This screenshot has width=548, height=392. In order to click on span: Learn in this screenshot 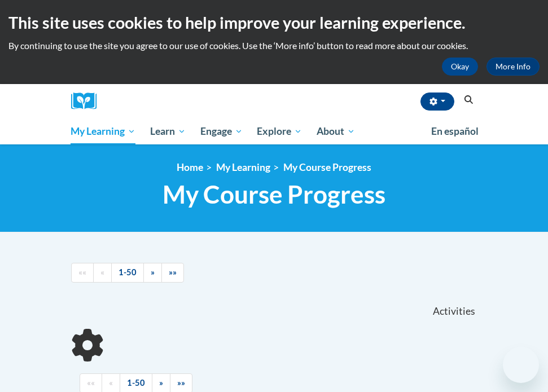, I will do `click(167, 131)`.